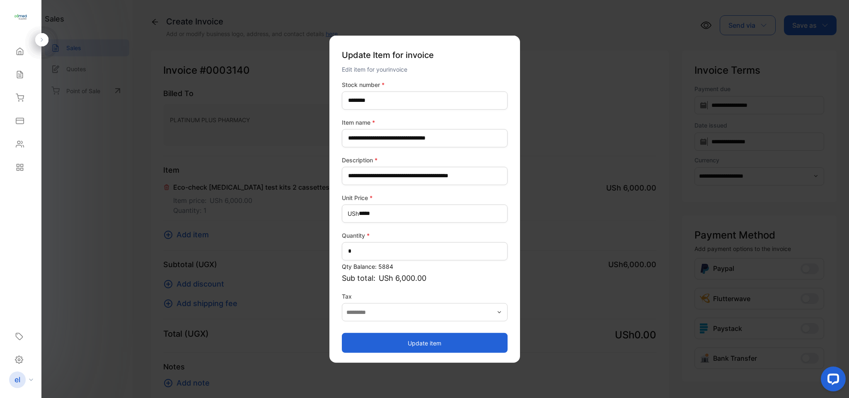  I want to click on p: Qty Balance: 5884, so click(425, 266).